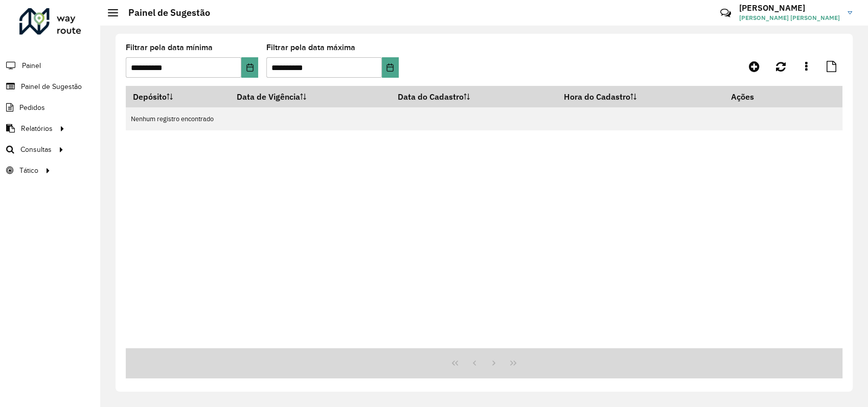  What do you see at coordinates (31, 66) in the screenshot?
I see `span: Painel` at bounding box center [31, 66].